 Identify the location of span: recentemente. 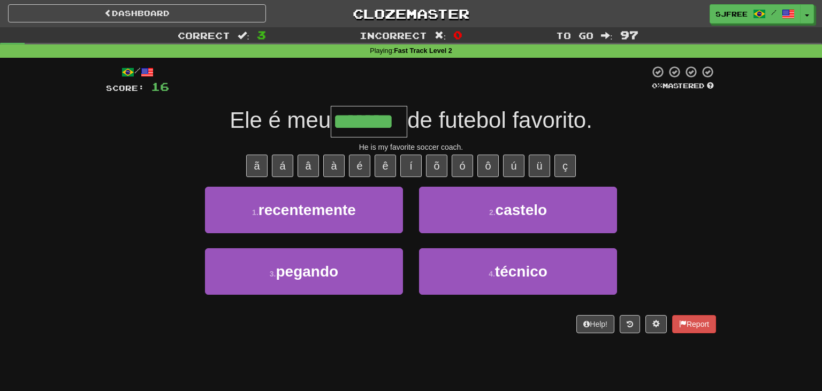
(307, 210).